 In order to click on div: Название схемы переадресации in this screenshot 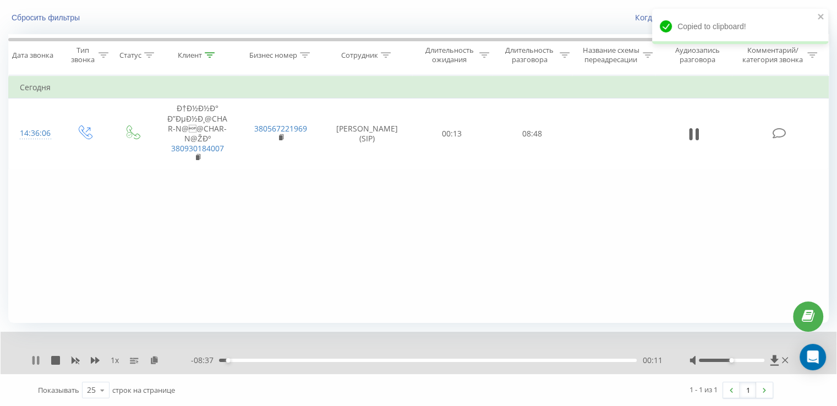, I will do `click(611, 55)`.